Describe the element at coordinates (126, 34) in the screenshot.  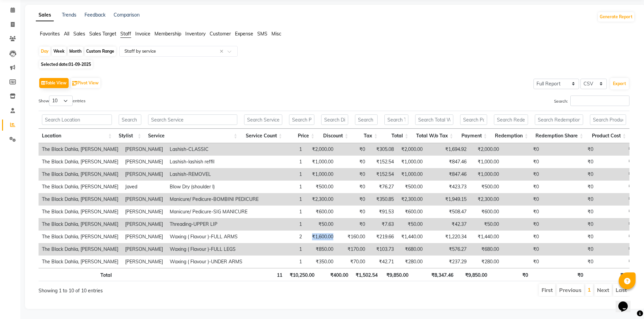
I see `span: Staff` at that location.